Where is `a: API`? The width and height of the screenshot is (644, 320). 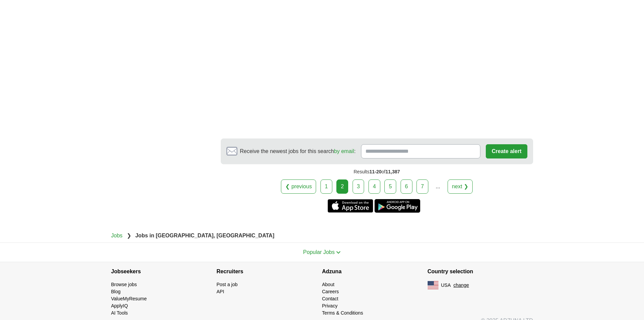
a: API is located at coordinates (221, 291).